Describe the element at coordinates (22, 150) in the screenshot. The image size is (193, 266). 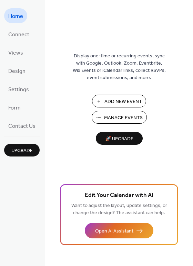
I see `button: Upgrade` at that location.